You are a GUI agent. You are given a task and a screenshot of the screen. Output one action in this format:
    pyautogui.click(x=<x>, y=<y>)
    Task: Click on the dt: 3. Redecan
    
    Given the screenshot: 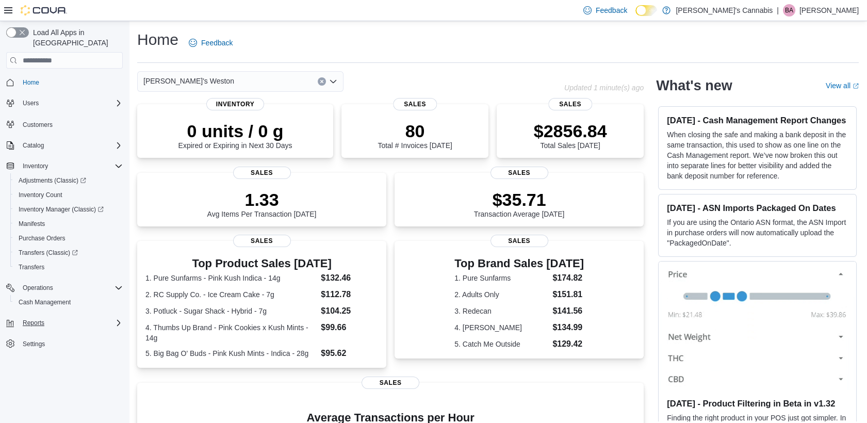 What is the action you would take?
    pyautogui.click(x=501, y=311)
    